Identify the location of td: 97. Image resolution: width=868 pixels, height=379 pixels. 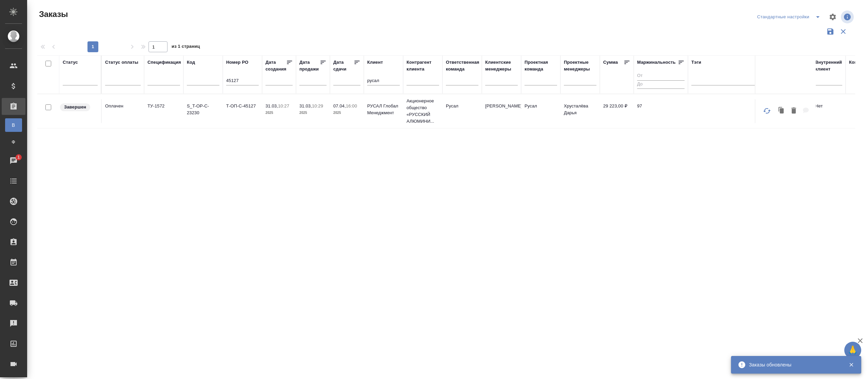
(661, 112).